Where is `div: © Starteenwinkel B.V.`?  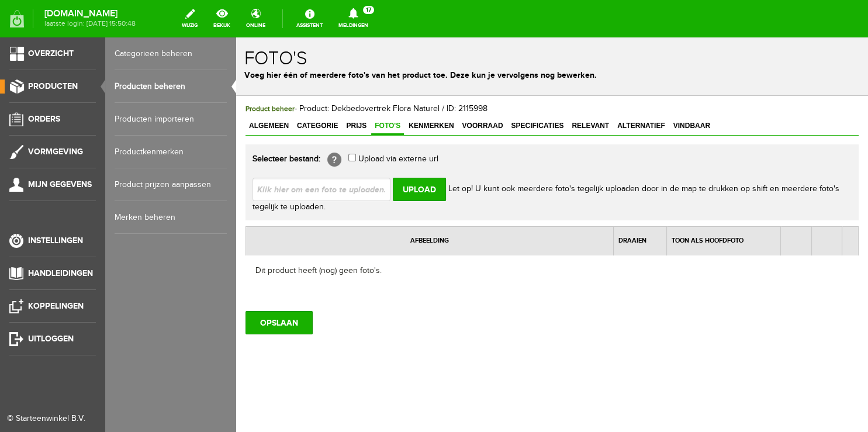
div: © Starteenwinkel B.V. is located at coordinates (48, 418).